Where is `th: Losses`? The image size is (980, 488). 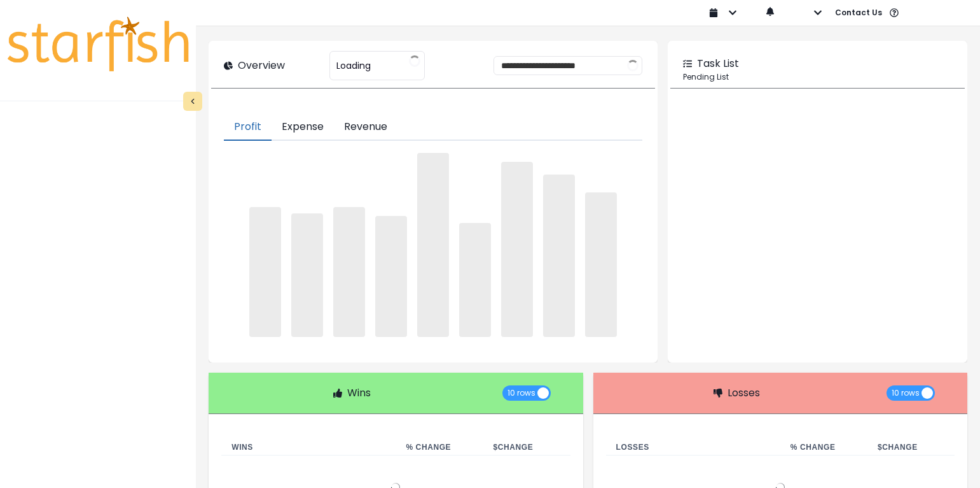
th: Losses is located at coordinates (693, 447).